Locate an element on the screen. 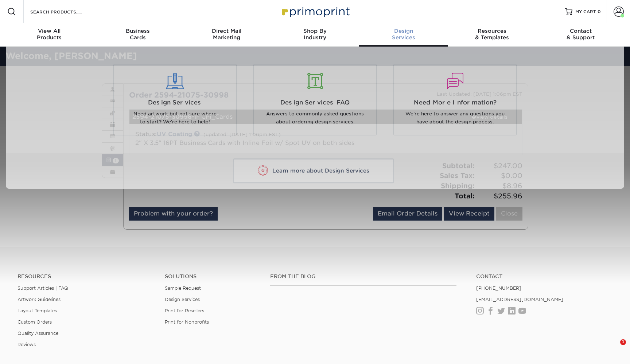  a: View AllProducts is located at coordinates (49, 35).